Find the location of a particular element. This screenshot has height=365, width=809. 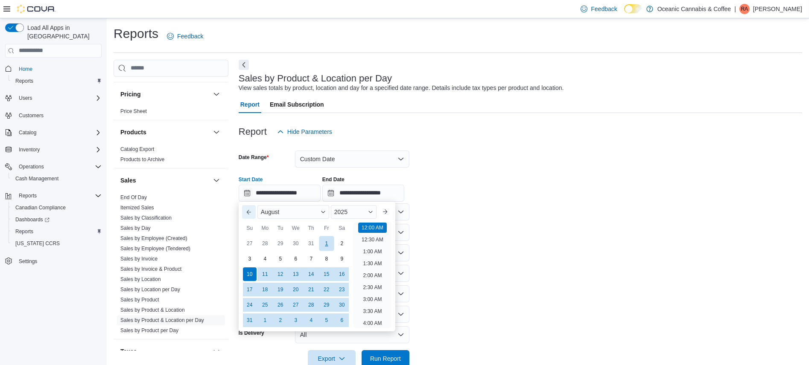

div: day-13 is located at coordinates (296, 274).